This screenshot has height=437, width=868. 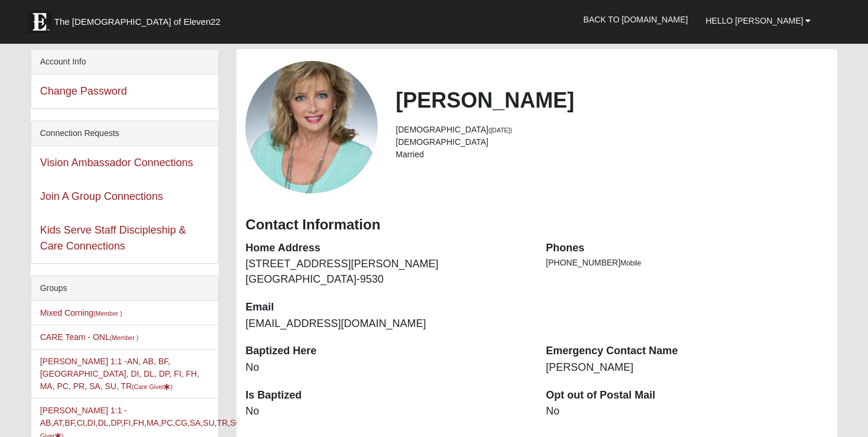 I want to click on a: Kids Serve Staff Discipleship & Care Connections, so click(x=113, y=238).